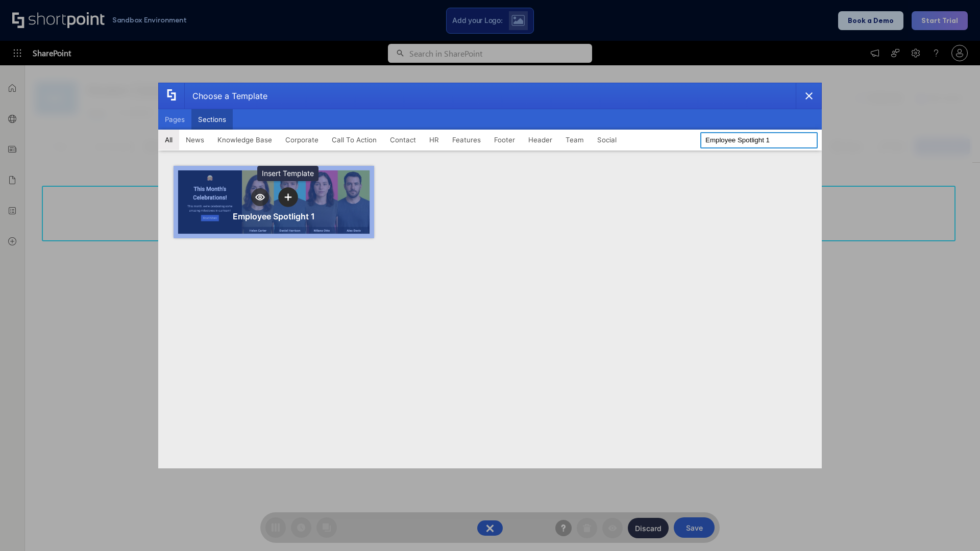 Image resolution: width=980 pixels, height=551 pixels. Describe the element at coordinates (433, 140) in the screenshot. I see `button: HR` at that location.